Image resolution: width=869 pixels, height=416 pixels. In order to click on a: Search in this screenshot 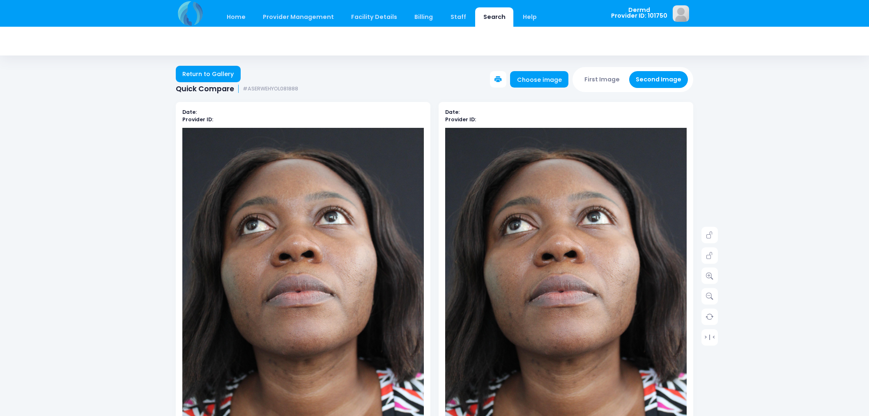, I will do `click(494, 17)`.